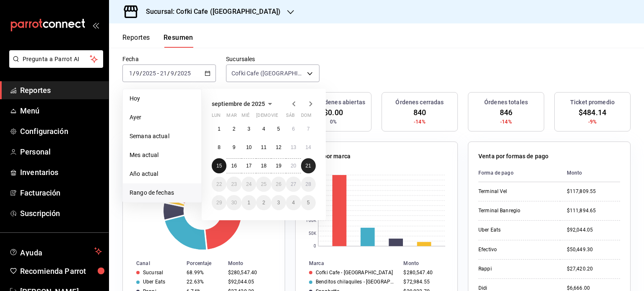 The width and height of the screenshot is (644, 291). What do you see at coordinates (238, 104) in the screenshot?
I see `span: septiembre de 2025` at bounding box center [238, 104].